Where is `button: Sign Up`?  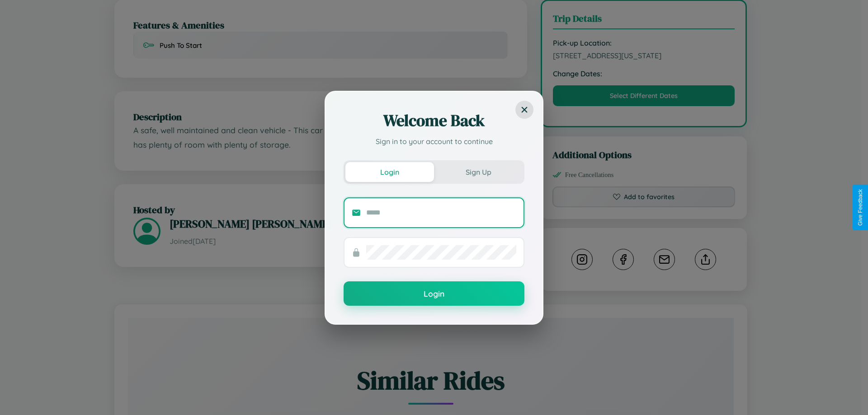 button: Sign Up is located at coordinates (479, 172).